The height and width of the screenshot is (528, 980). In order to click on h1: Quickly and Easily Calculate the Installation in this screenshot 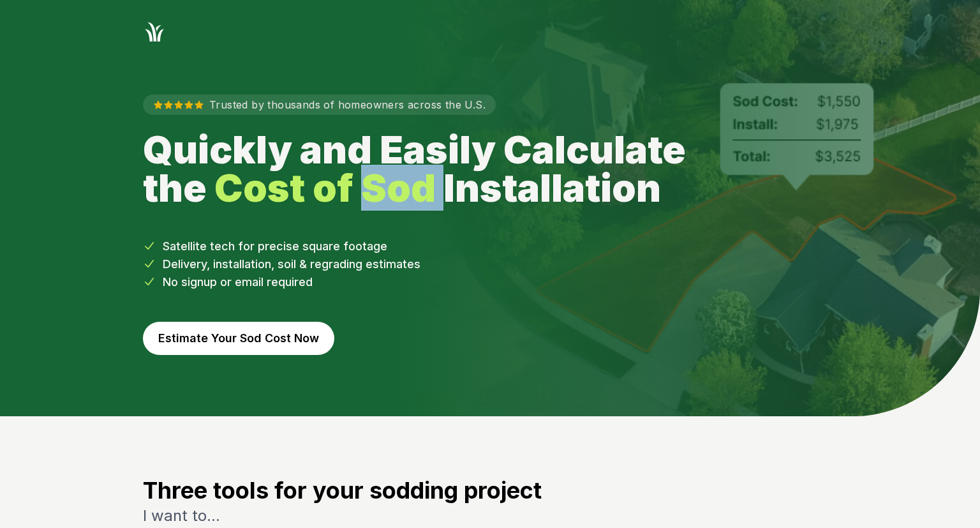, I will do `click(429, 169)`.